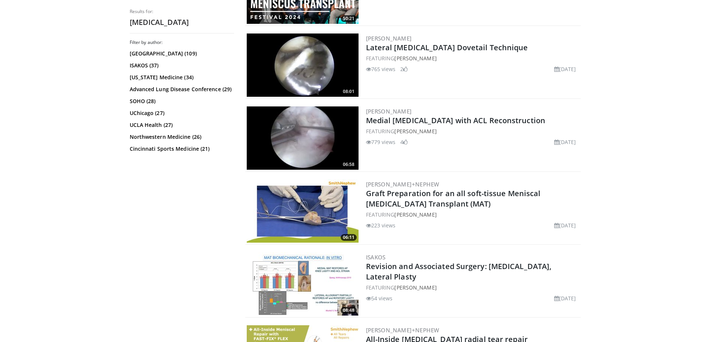 The width and height of the screenshot is (710, 342). I want to click on li: 4, so click(404, 142).